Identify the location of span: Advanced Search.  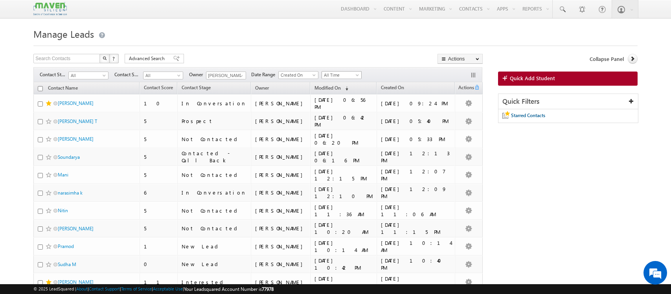
(148, 59).